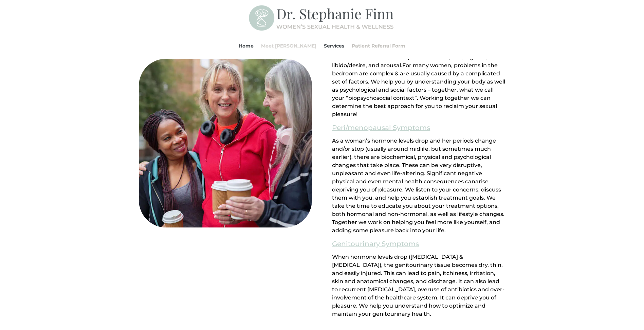 The image size is (644, 330). Describe the element at coordinates (378, 46) in the screenshot. I see `a: Patient Referral Form` at that location.